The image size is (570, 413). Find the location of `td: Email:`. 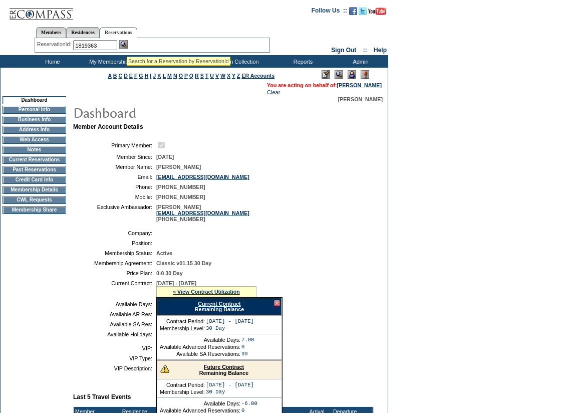

td: Email: is located at coordinates (115, 177).